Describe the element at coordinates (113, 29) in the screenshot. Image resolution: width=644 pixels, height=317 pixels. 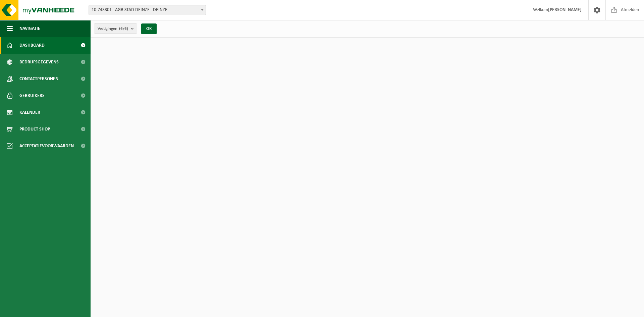
I see `span: Vestigingen` at that location.